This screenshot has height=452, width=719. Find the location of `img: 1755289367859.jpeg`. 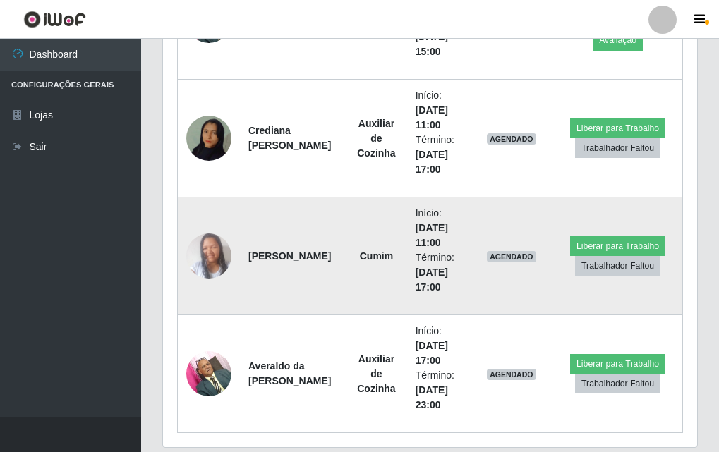

img: 1755289367859.jpeg is located at coordinates (209, 138).